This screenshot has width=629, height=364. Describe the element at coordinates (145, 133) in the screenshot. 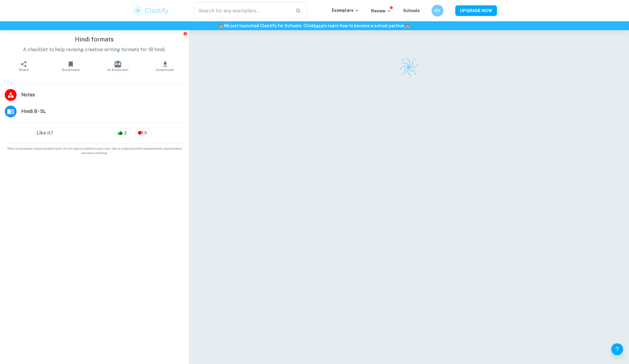

I see `span: 3` at that location.